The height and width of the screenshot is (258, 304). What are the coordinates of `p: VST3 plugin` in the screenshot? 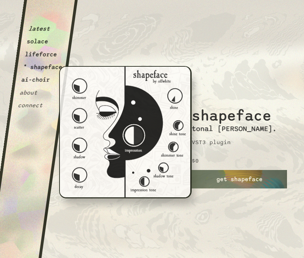 It's located at (211, 142).